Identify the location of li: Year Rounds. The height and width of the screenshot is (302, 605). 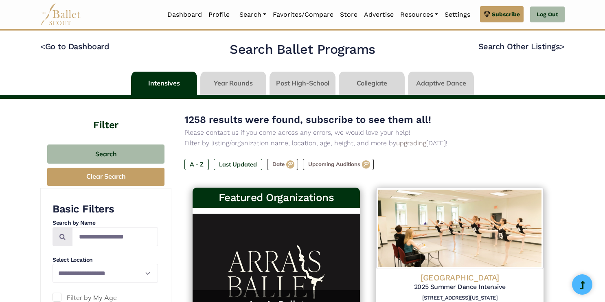
(233, 83).